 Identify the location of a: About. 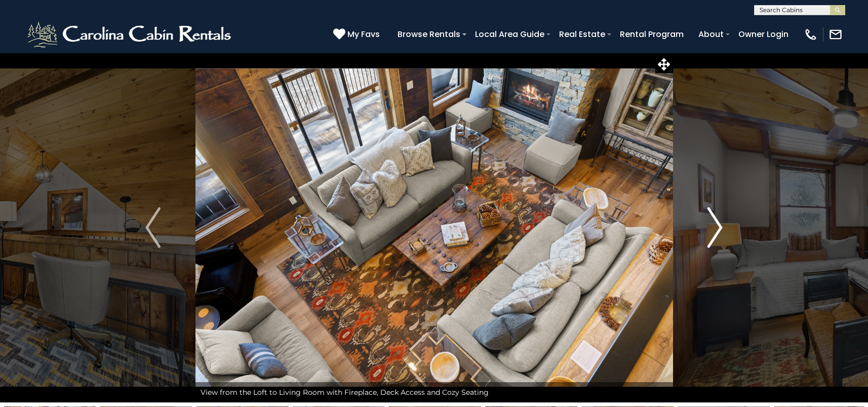
(711, 34).